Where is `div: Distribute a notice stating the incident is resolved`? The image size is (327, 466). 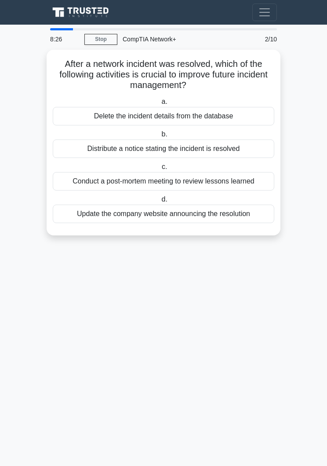 div: Distribute a notice stating the incident is resolved is located at coordinates (164, 149).